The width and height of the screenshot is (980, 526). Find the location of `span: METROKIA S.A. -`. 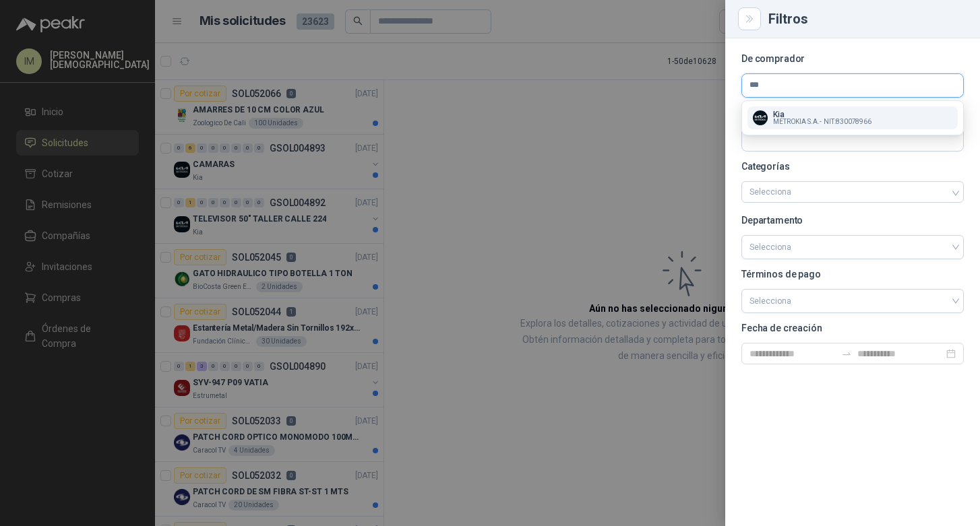

span: METROKIA S.A. - is located at coordinates (796, 122).